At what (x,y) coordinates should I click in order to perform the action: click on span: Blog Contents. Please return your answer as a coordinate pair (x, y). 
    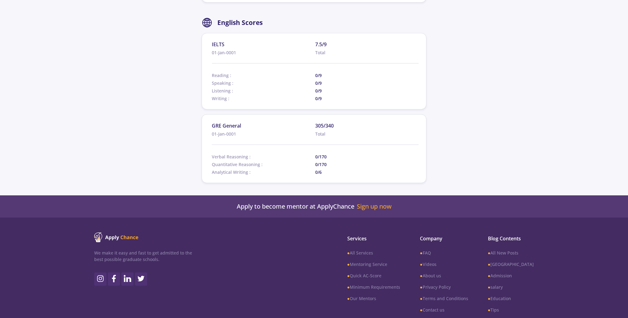
    Looking at the image, I should click on (511, 238).